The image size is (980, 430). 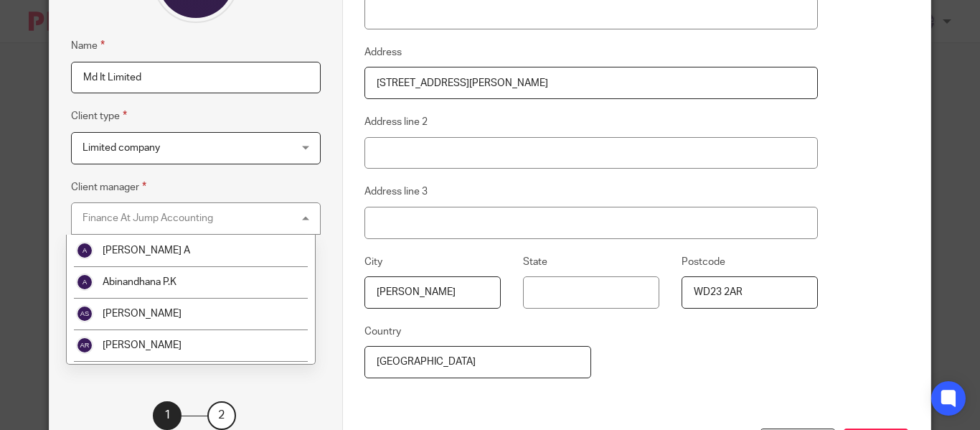 I want to click on label: Address line 3, so click(x=396, y=192).